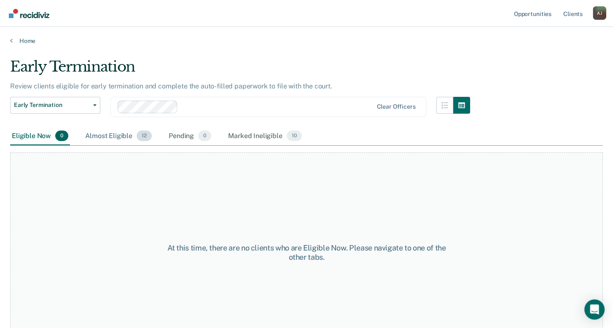  I want to click on img: Recidiviz, so click(29, 13).